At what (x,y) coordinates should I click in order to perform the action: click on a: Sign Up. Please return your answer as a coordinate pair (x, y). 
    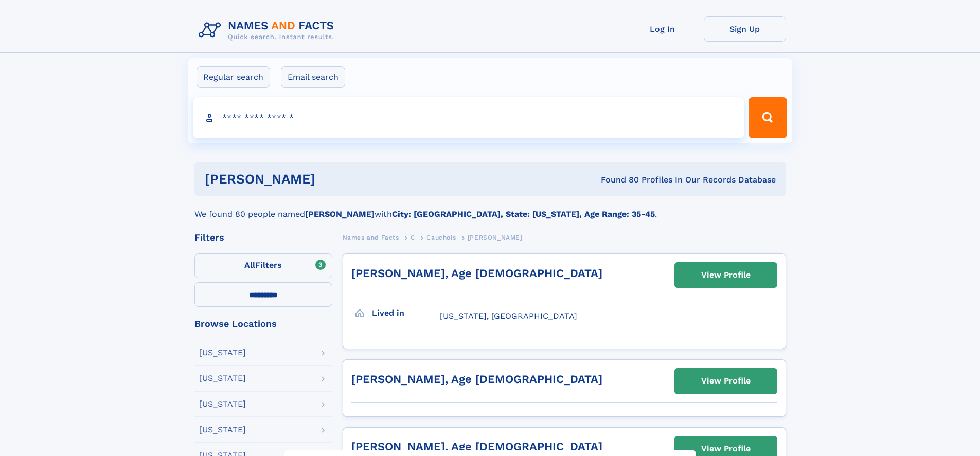
    Looking at the image, I should click on (745, 29).